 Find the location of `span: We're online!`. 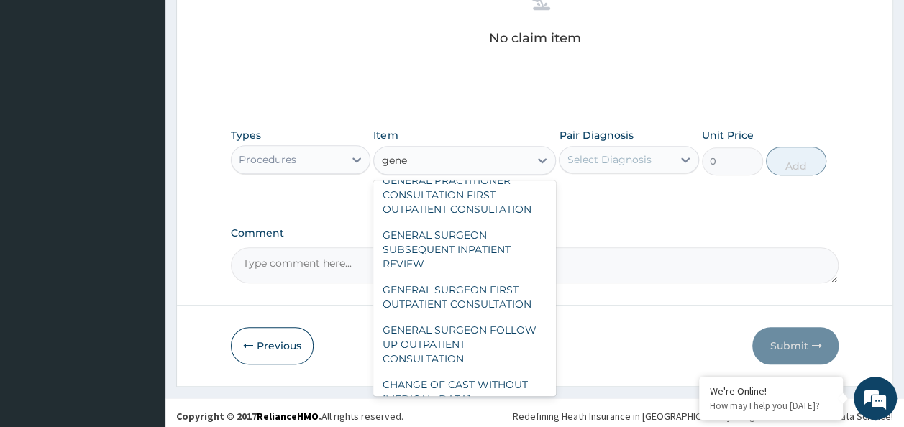

span: We're online! is located at coordinates (141, 197).